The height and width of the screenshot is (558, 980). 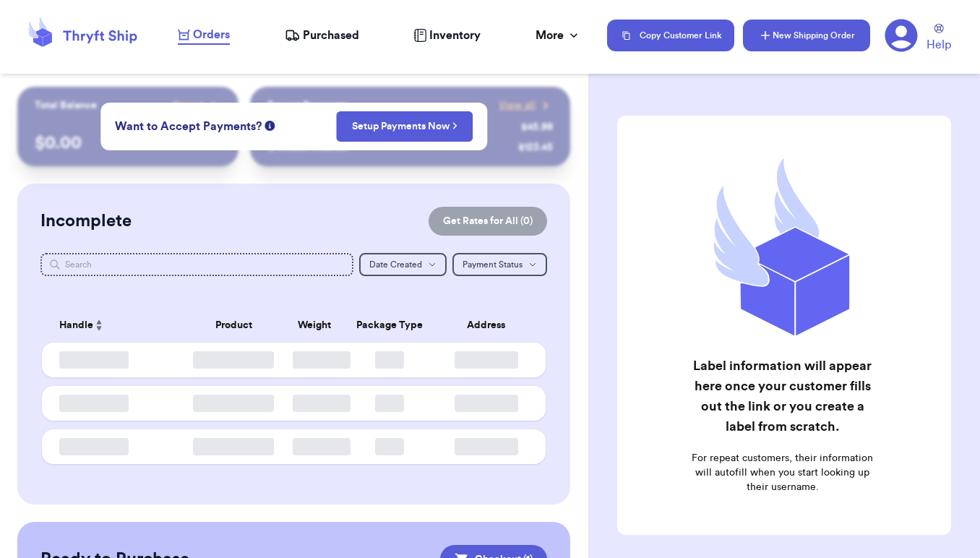 What do you see at coordinates (76, 326) in the screenshot?
I see `span: Handle` at bounding box center [76, 326].